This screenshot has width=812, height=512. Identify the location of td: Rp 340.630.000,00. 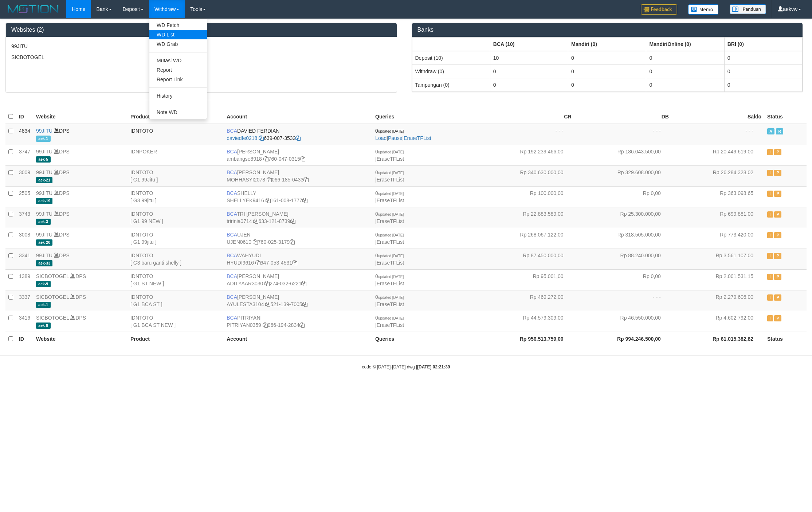
(525, 176).